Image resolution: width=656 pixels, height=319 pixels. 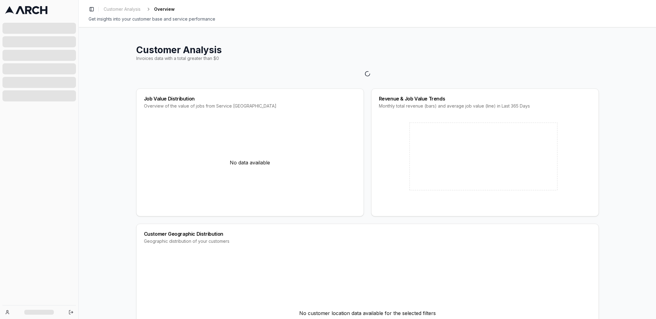 I want to click on span: Overview, so click(x=164, y=9).